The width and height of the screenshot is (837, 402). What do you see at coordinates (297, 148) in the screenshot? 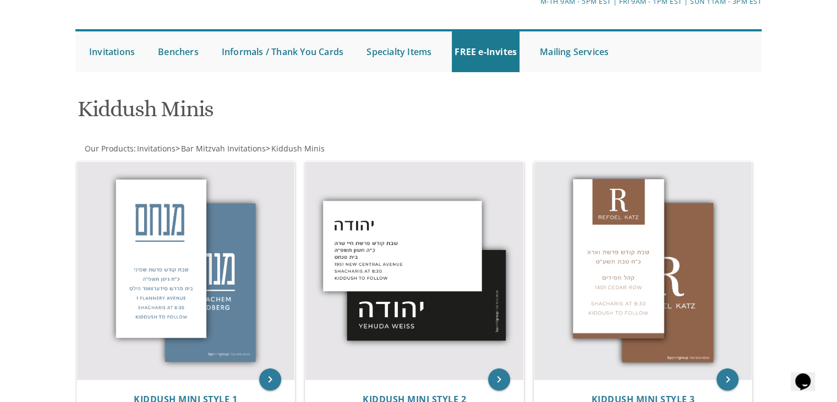
I see `a: Kiddush Minis` at bounding box center [297, 148].